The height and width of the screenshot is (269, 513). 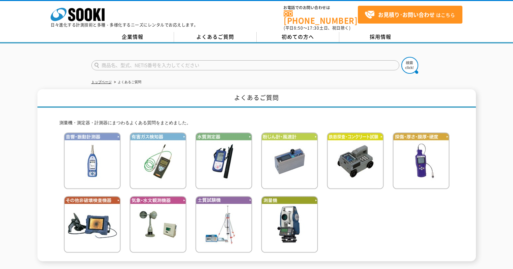 I want to click on span: (平日 ～ 土日、祝日除く), so click(x=317, y=28).